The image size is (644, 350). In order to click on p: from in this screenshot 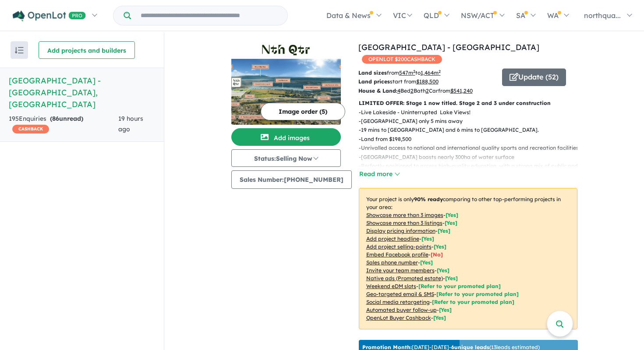, I will do `click(427, 73)`.